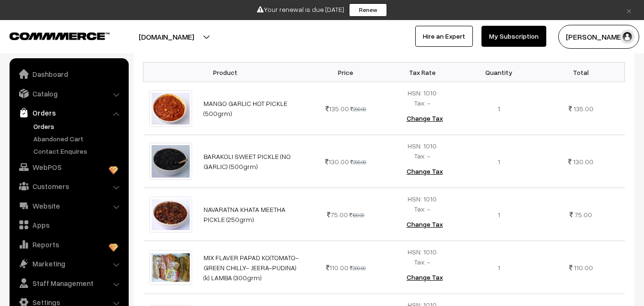 This screenshot has width=644, height=306. What do you see at coordinates (357, 214) in the screenshot?
I see `strike: 100.00` at bounding box center [357, 214].